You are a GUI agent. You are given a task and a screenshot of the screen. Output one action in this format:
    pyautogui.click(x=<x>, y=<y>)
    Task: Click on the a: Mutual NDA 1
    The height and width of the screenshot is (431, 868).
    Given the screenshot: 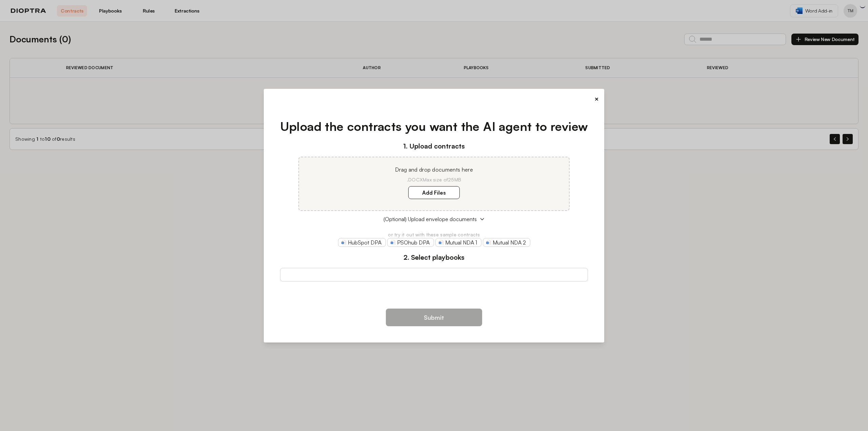 What is the action you would take?
    pyautogui.click(x=458, y=243)
    